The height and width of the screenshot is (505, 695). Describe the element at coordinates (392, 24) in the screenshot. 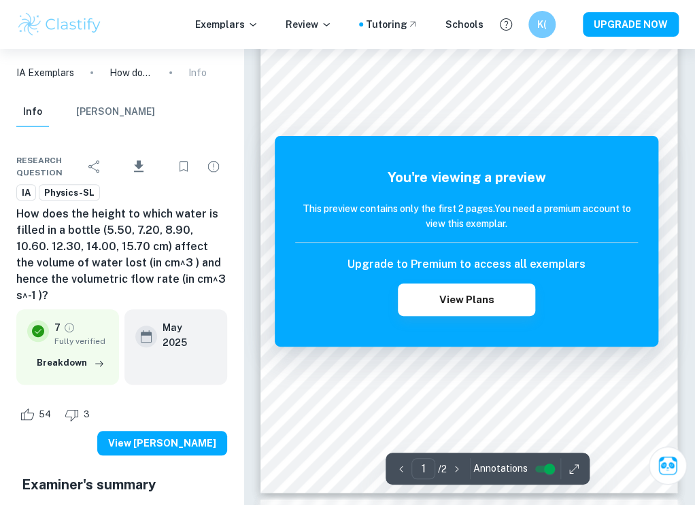

I see `a: Tutoring` at that location.